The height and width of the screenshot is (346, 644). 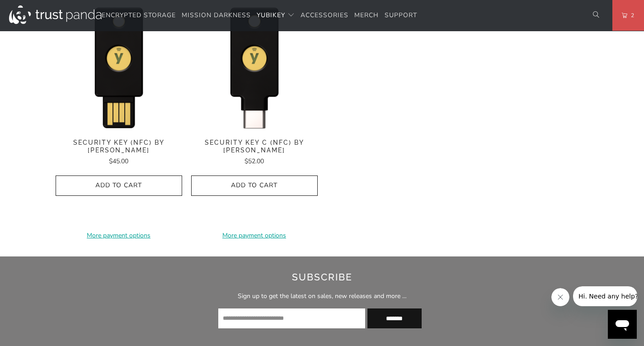 I want to click on span: $52.00, so click(x=254, y=161).